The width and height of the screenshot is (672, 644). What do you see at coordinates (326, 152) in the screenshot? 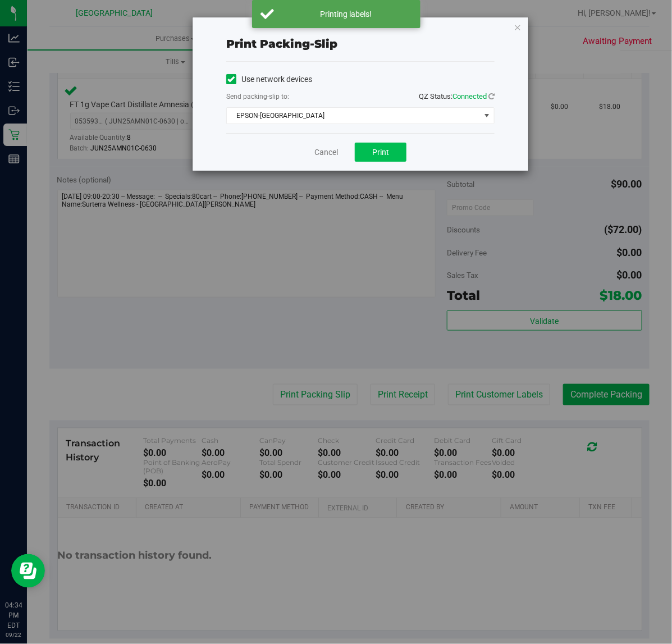
I see `a: Cancel` at bounding box center [326, 152].